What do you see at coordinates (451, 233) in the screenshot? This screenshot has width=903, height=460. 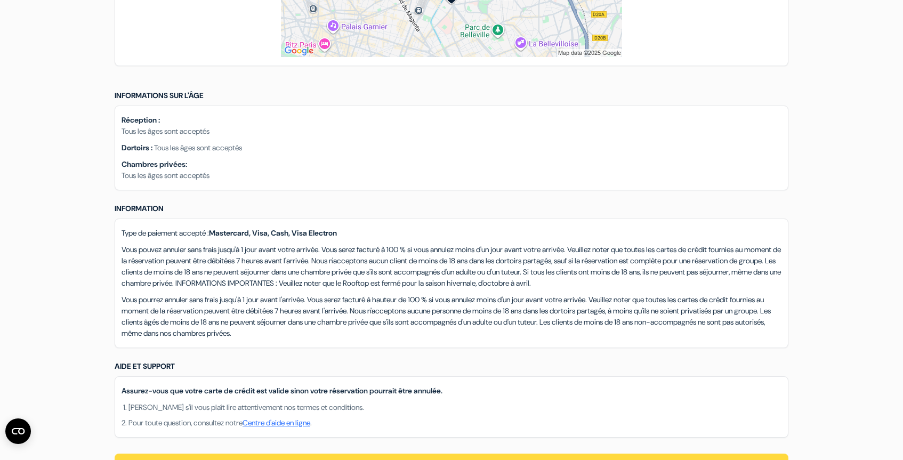 I see `p: Type de paiement accepté :` at bounding box center [451, 233].